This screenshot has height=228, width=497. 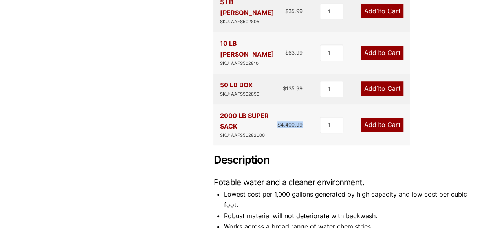 I want to click on li: Robust material will not deteriorate with backwash., so click(x=346, y=216).